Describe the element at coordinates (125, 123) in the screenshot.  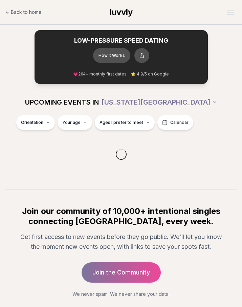
I see `button: Ages I prefer to meet` at that location.